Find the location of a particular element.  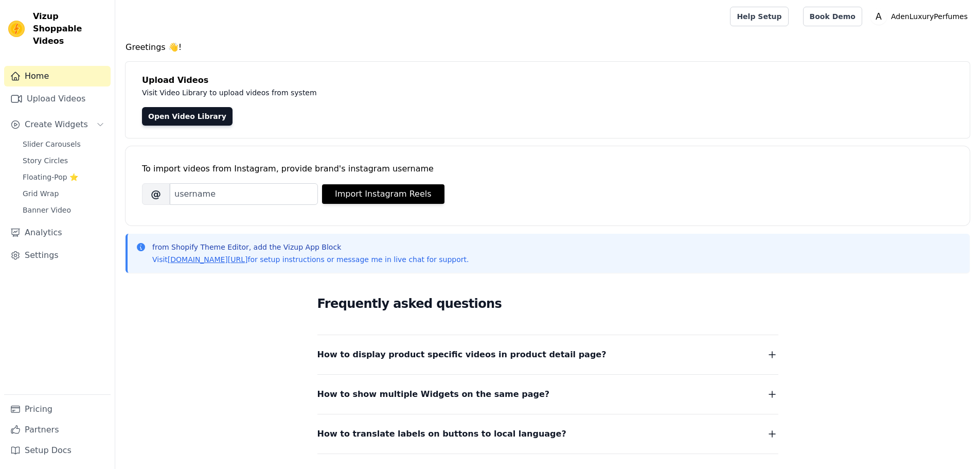

p: from Shopify Theme Editor, add the Vizup App Block is located at coordinates (310, 247).